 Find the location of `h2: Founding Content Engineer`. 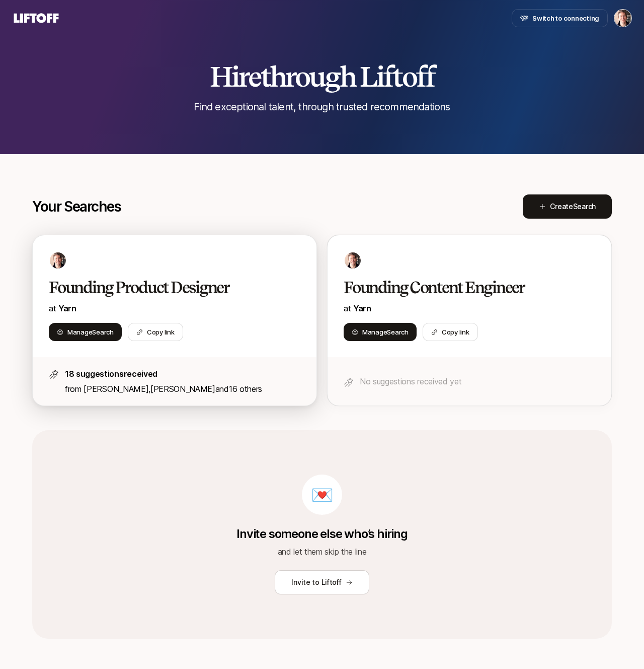

h2: Founding Content Engineer is located at coordinates (459, 287).